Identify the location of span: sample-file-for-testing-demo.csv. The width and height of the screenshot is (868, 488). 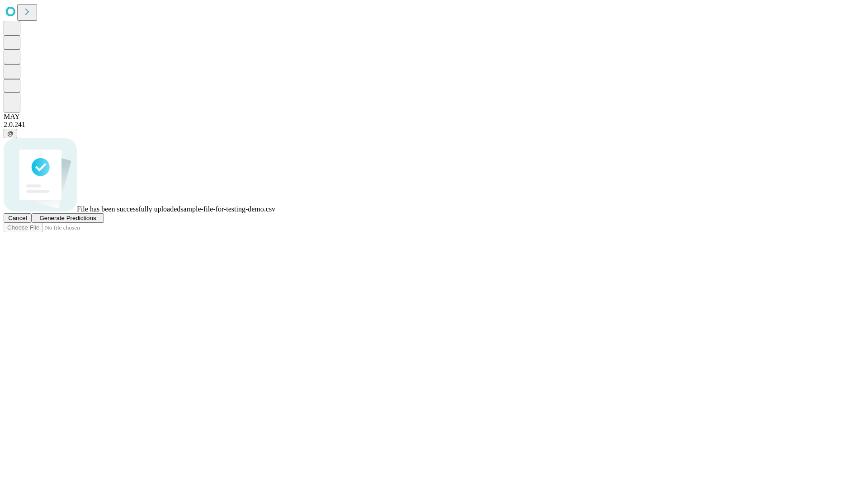
(228, 209).